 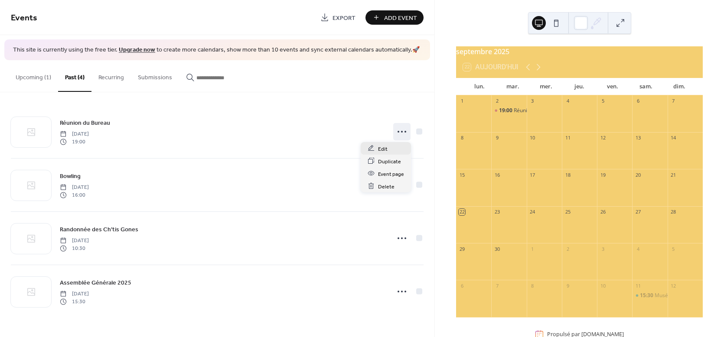 I want to click on span: Randonnée des Ch'tis Gones, so click(x=99, y=229).